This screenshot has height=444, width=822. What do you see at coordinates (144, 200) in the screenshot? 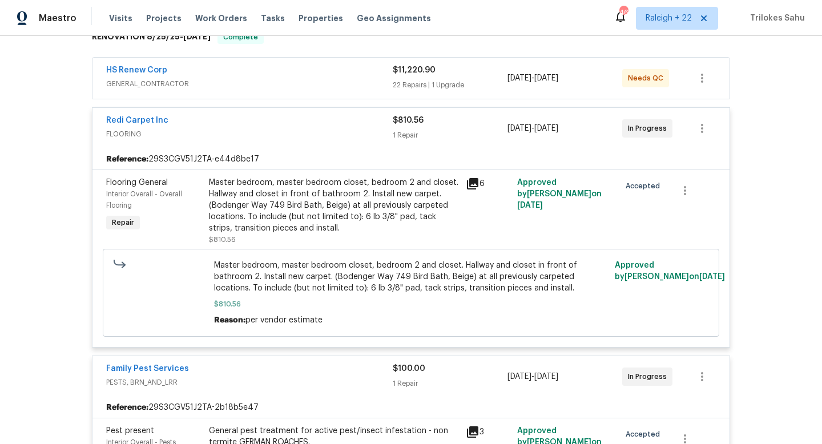
I see `span: Interior Overall - Overall Flooring` at bounding box center [144, 200].